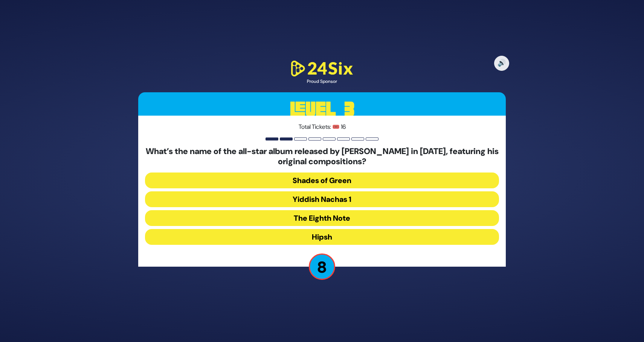 The width and height of the screenshot is (644, 342). I want to click on button: Hipsh, so click(322, 237).